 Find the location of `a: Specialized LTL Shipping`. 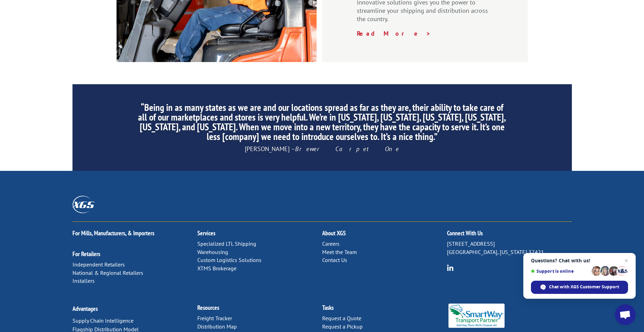

a: Specialized LTL Shipping is located at coordinates (226, 244).